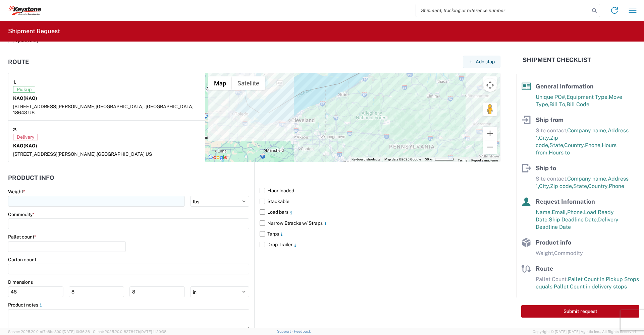 This screenshot has height=335, width=644. What do you see at coordinates (220, 83) in the screenshot?
I see `button: Show street map` at bounding box center [220, 83].